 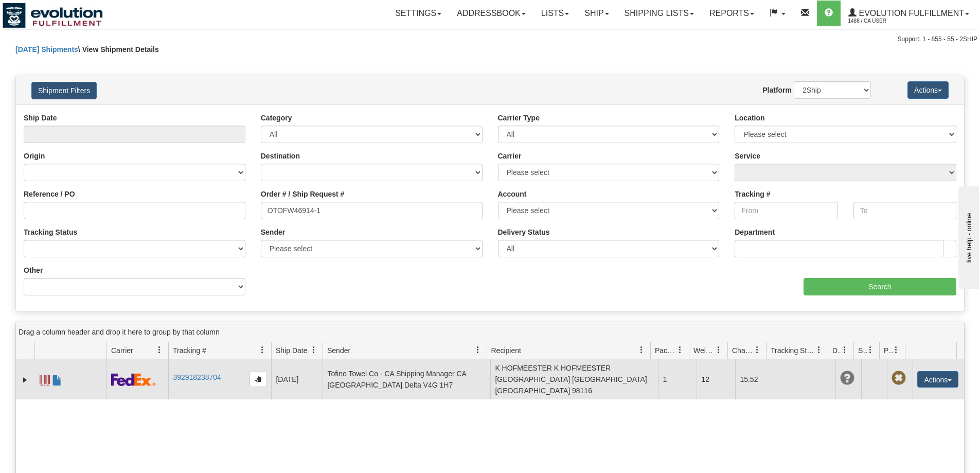 I want to click on input: Search, so click(x=880, y=287).